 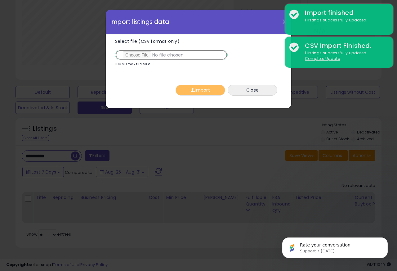 What do you see at coordinates (322, 58) in the screenshot?
I see `u: Complete Update` at bounding box center [322, 58].